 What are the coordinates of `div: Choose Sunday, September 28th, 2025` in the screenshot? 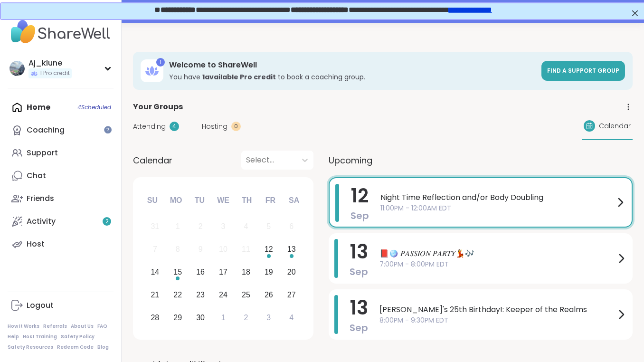 It's located at (155, 317).